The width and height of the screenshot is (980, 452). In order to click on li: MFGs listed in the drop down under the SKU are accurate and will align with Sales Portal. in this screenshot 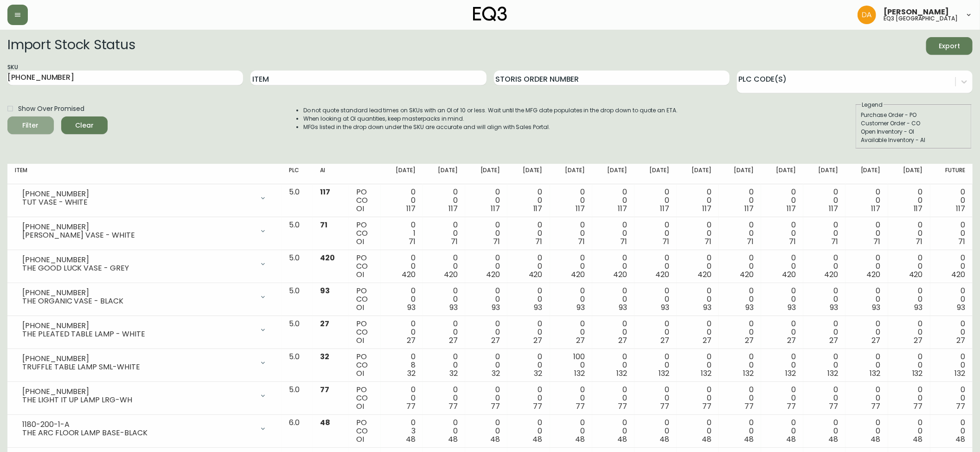, I will do `click(491, 127)`.